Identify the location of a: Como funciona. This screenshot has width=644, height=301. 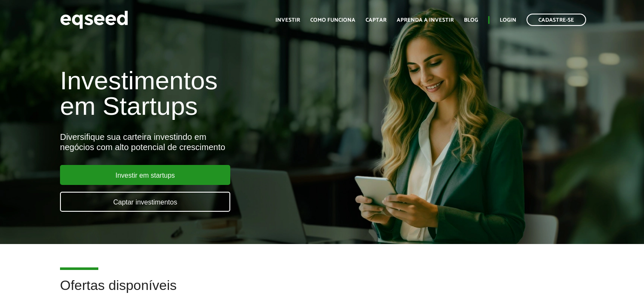
(333, 20).